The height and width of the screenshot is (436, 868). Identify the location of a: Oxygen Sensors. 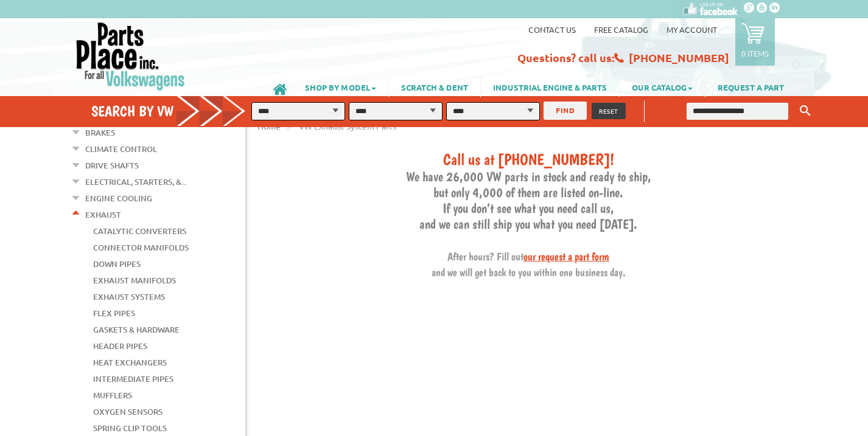
(128, 412).